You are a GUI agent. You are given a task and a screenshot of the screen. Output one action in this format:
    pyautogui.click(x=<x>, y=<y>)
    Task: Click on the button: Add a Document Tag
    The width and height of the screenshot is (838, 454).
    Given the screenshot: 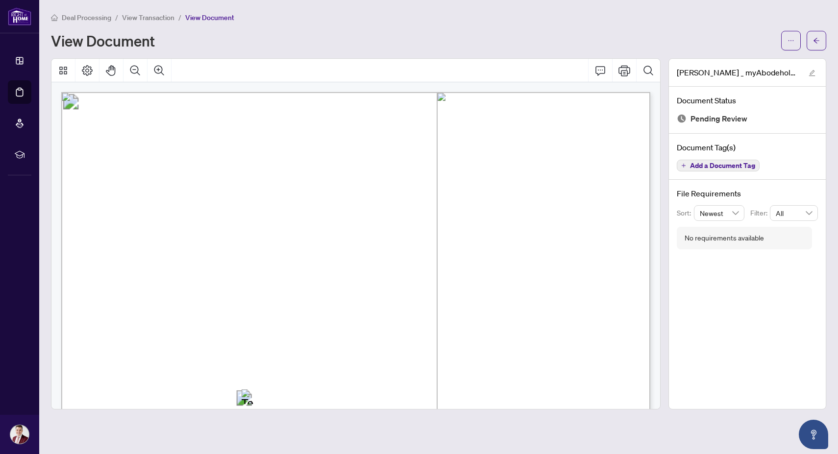 What is the action you would take?
    pyautogui.click(x=718, y=166)
    